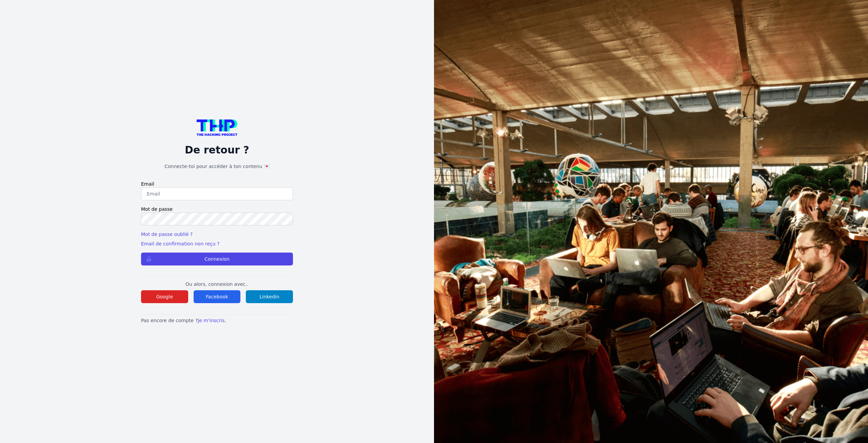 This screenshot has width=868, height=443. What do you see at coordinates (217, 321) in the screenshot?
I see `p: Pas encore de compte ?` at bounding box center [217, 321].